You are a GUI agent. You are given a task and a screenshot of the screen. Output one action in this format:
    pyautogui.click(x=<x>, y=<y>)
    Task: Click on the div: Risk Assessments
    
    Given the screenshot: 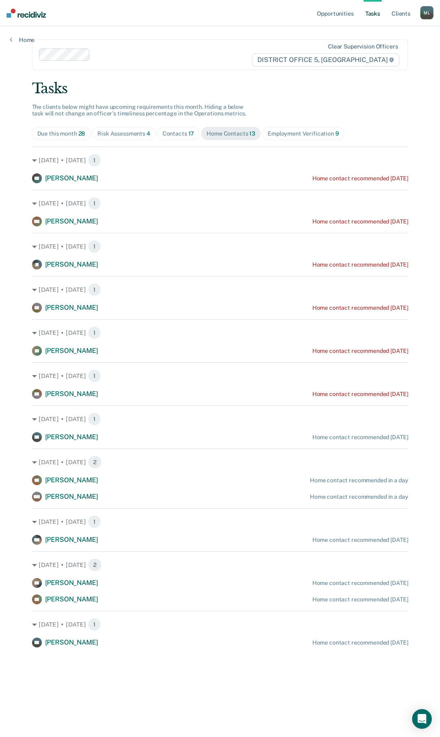 What is the action you would take?
    pyautogui.click(x=124, y=133)
    